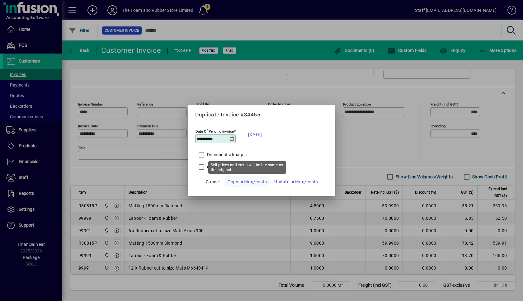  I want to click on div: Sell prices and costs will be the same as the original, so click(247, 167).